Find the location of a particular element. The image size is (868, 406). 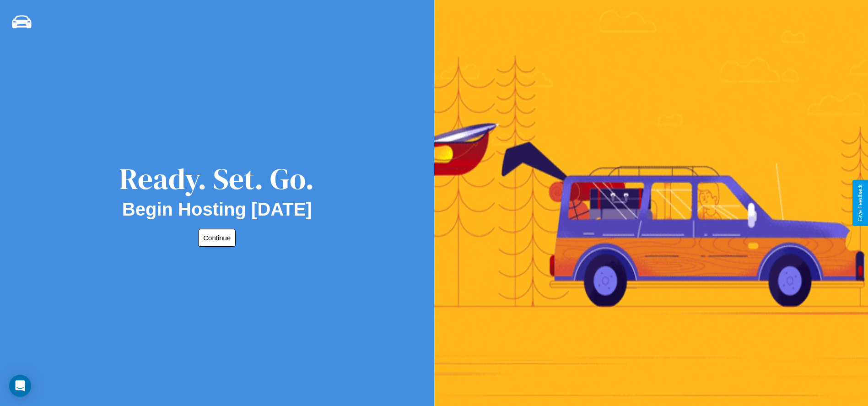

div: Ready. Set. Go. is located at coordinates (217, 178).